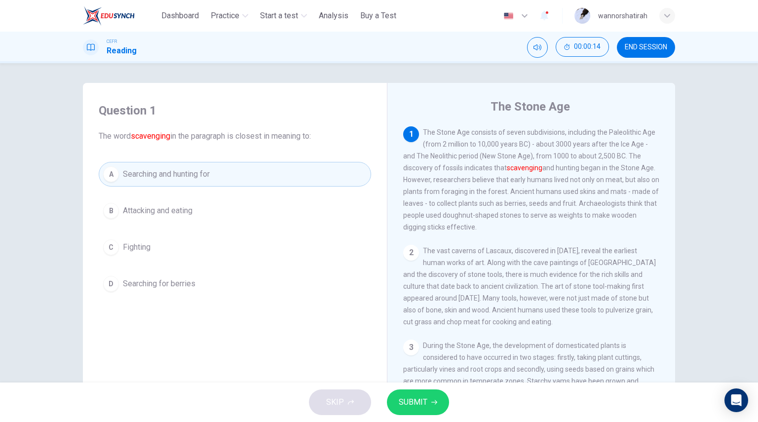 Image resolution: width=758 pixels, height=422 pixels. Describe the element at coordinates (378, 16) in the screenshot. I see `a: Buy a Test` at that location.